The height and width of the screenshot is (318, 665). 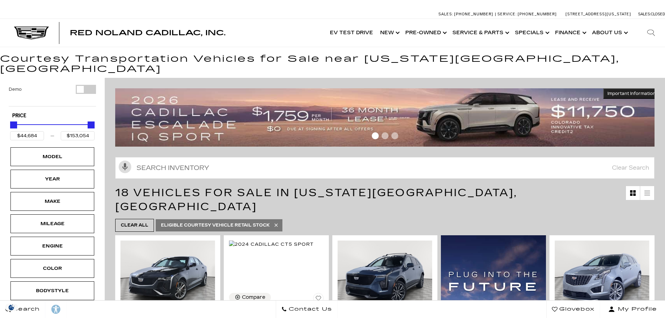 I want to click on div: Filter by Vehicle Type, so click(x=52, y=95).